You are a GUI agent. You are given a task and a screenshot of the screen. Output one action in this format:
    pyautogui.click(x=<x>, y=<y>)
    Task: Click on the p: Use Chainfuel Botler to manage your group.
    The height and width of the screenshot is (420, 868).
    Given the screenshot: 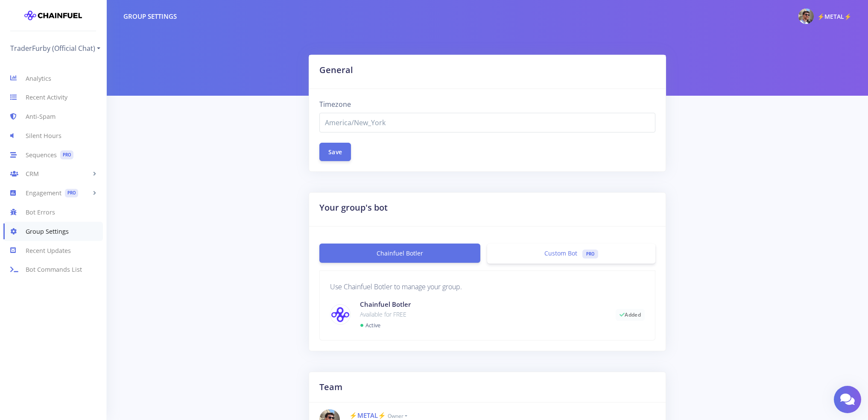 What is the action you would take?
    pyautogui.click(x=488, y=287)
    